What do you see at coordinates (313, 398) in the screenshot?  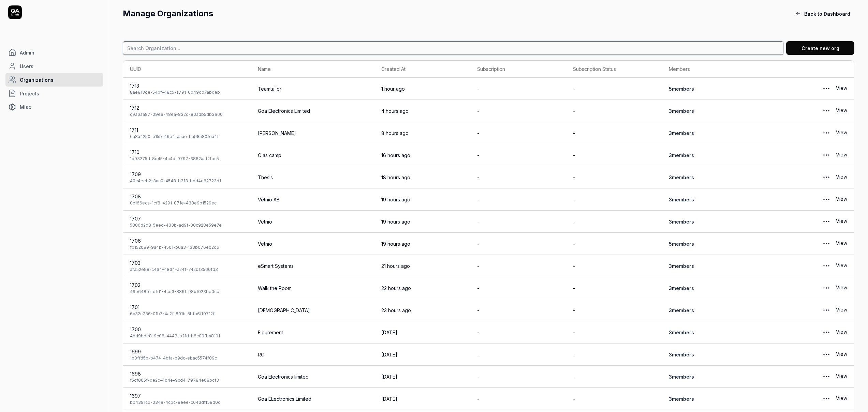 I see `td: Goa ELectronics Limited` at bounding box center [313, 398].